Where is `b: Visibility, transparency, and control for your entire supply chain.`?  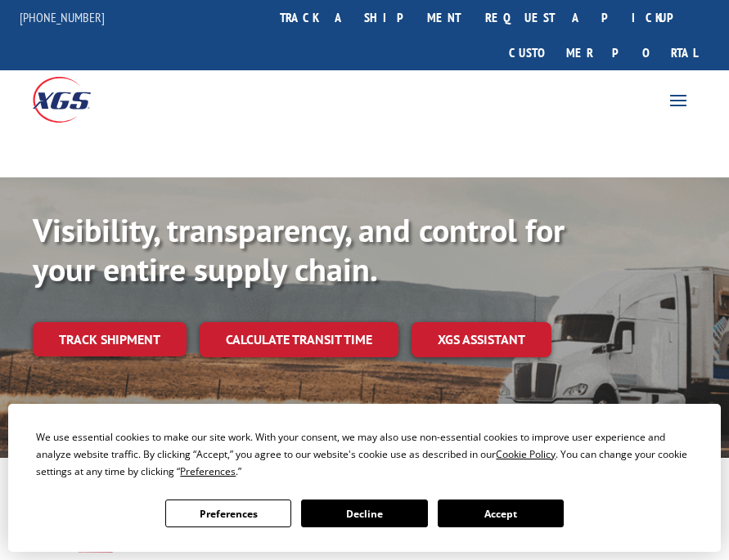 b: Visibility, transparency, and control for your entire supply chain. is located at coordinates (299, 250).